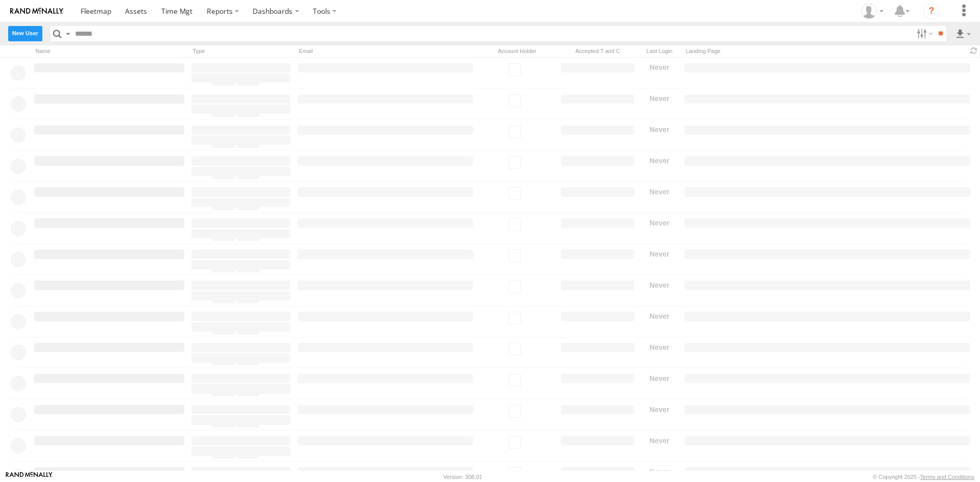 This screenshot has height=482, width=980. I want to click on label: Export results as..., so click(964, 33).